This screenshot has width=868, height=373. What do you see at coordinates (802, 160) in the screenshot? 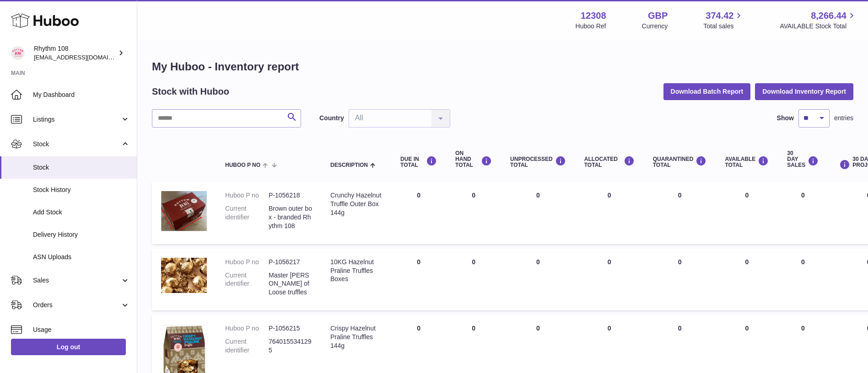
I see `div: 30 DAY SALES` at bounding box center [802, 160].